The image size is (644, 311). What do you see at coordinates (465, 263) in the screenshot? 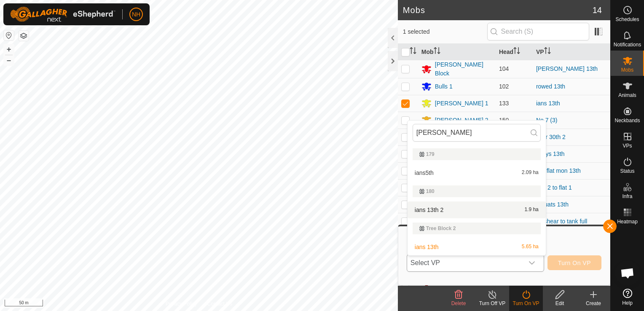
I see `span: Select VP` at bounding box center [465, 263].